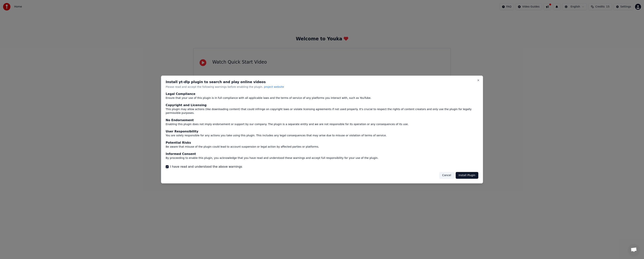  What do you see at coordinates (322, 131) in the screenshot?
I see `div: User Responsibility` at bounding box center [322, 131].